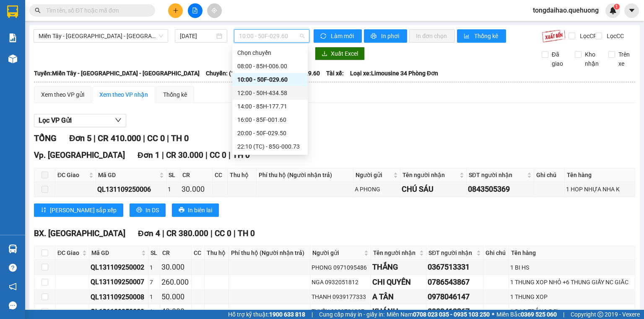 The image size is (644, 319). What do you see at coordinates (80, 120) in the screenshot?
I see `button: Lọc VP Gửi` at bounding box center [80, 120].